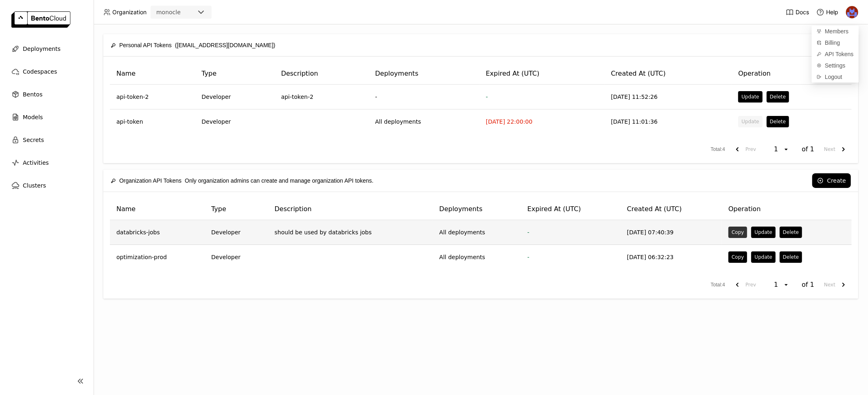  I want to click on span: Bentos, so click(33, 95).